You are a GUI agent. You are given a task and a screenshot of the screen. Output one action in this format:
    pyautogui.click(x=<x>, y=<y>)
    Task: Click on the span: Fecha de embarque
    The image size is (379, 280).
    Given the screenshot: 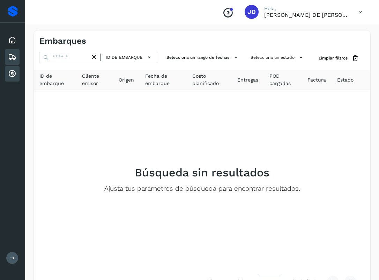 What is the action you would take?
    pyautogui.click(x=163, y=80)
    